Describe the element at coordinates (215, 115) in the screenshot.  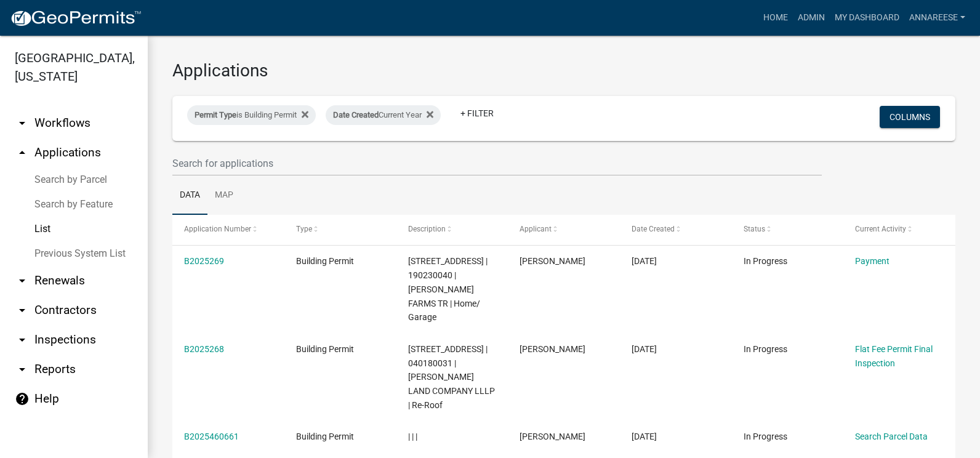
I see `span: Permit Type` at that location.